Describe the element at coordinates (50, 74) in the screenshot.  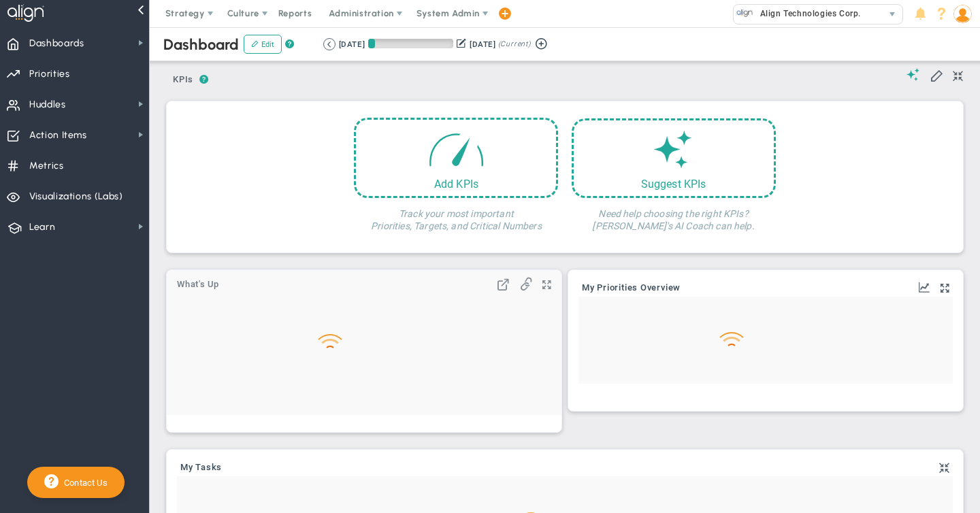
I see `span: Priorities` at that location.